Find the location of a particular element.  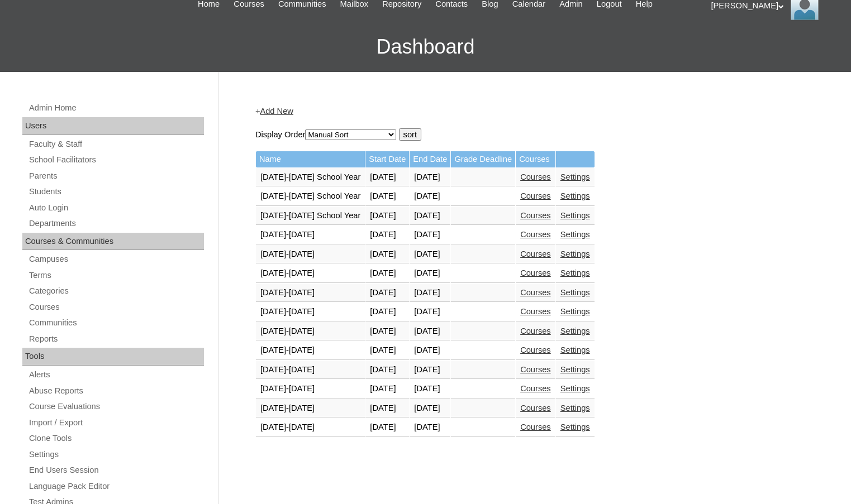

a: Faculty & Staff is located at coordinates (115, 144).